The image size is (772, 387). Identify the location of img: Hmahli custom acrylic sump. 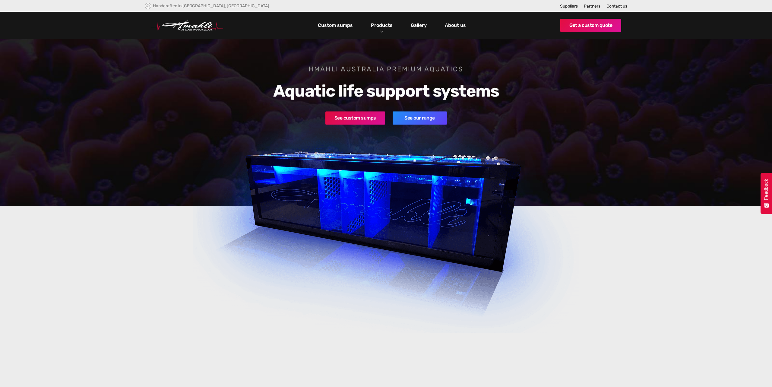
(386, 210).